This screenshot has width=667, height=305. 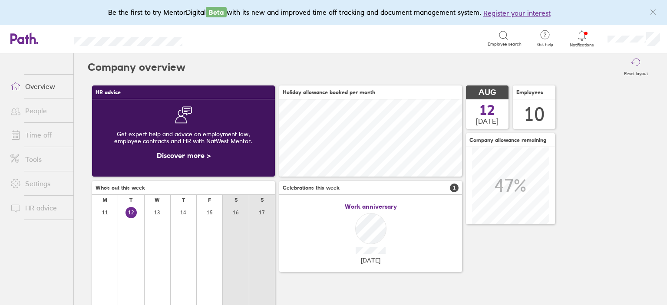 What do you see at coordinates (329, 93) in the screenshot?
I see `span: Holiday allowance booked per month` at bounding box center [329, 93].